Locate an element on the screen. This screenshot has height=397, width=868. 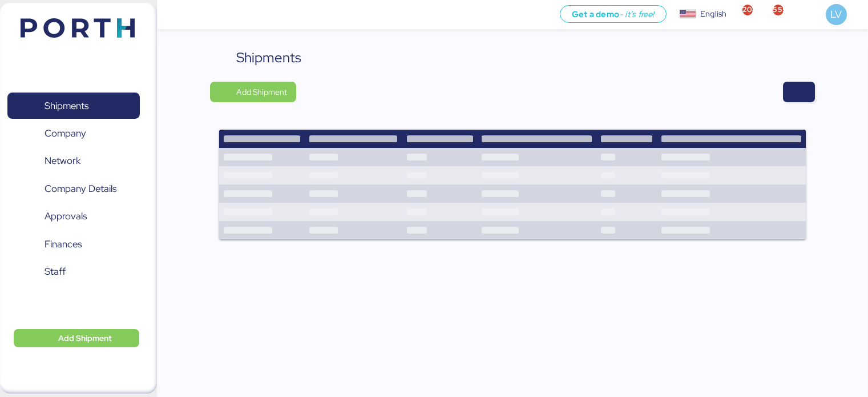
span: Network is located at coordinates (63, 160).